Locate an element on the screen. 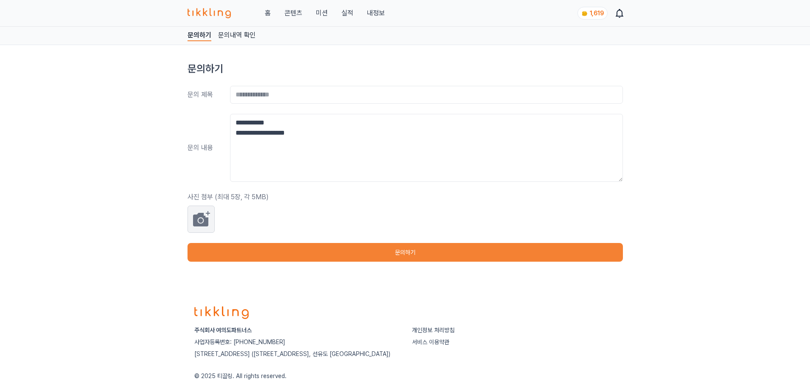 The width and height of the screenshot is (810, 387). h1: 문의하기 is located at coordinates (405, 69).